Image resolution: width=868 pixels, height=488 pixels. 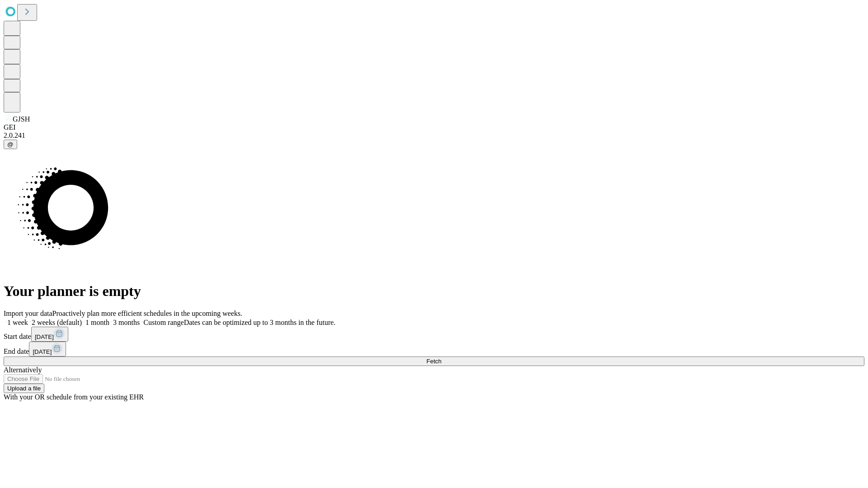 What do you see at coordinates (434, 128) in the screenshot?
I see `div: GEI` at bounding box center [434, 128].